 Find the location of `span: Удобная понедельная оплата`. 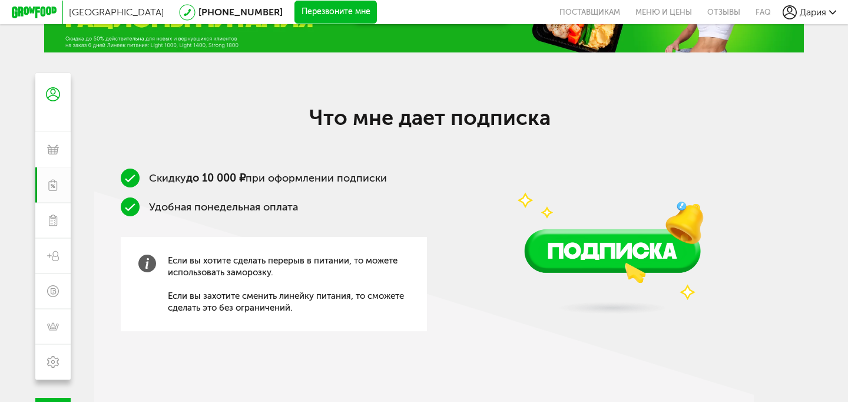

span: Удобная понедельная оплата is located at coordinates (223, 207).